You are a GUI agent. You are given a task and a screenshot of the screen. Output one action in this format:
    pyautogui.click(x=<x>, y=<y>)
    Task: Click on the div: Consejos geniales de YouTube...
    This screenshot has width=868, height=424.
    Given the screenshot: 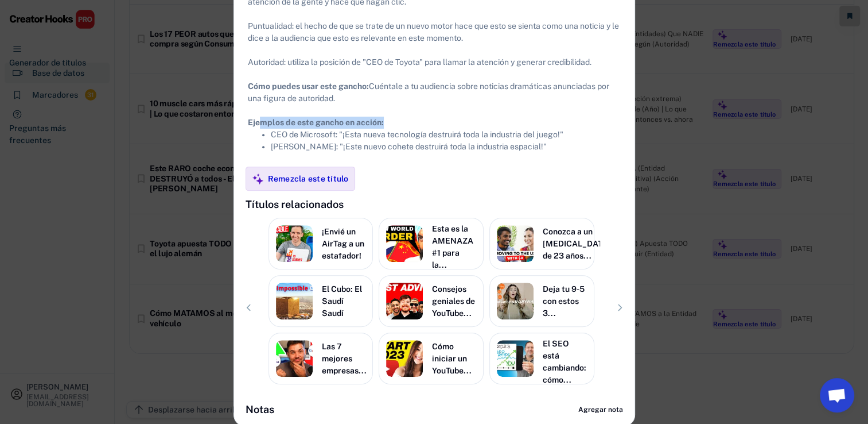 What is the action you would take?
    pyautogui.click(x=454, y=301)
    